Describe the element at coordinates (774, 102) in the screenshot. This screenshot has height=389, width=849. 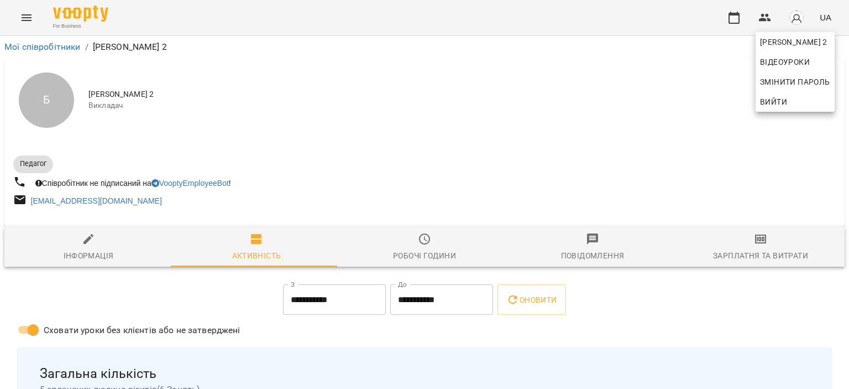
I see `span: Вийти` at that location.